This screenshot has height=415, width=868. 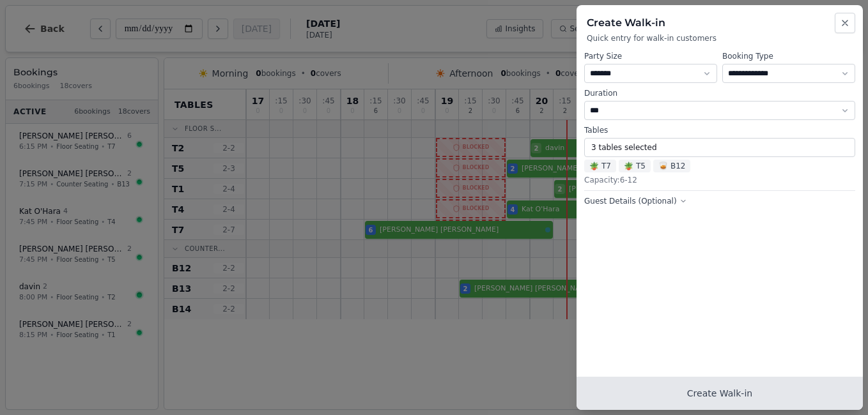 What do you see at coordinates (719, 393) in the screenshot?
I see `button: Create Walk-in` at bounding box center [719, 393].